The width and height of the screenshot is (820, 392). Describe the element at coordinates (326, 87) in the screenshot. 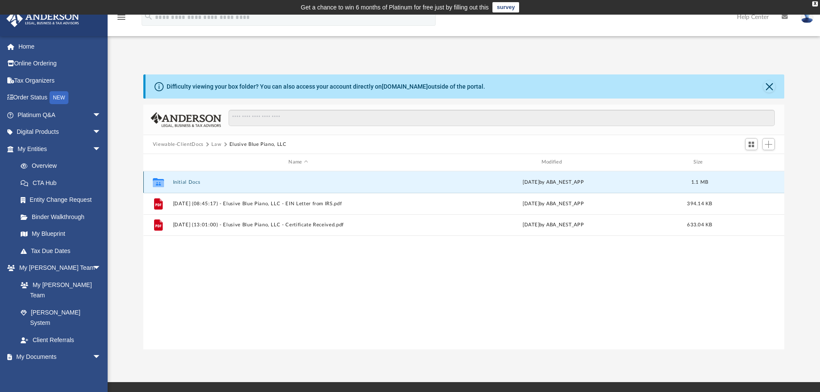

I see `div: Difficulty viewing your box folder? You can also access your account directly on outside of the p...` at that location.